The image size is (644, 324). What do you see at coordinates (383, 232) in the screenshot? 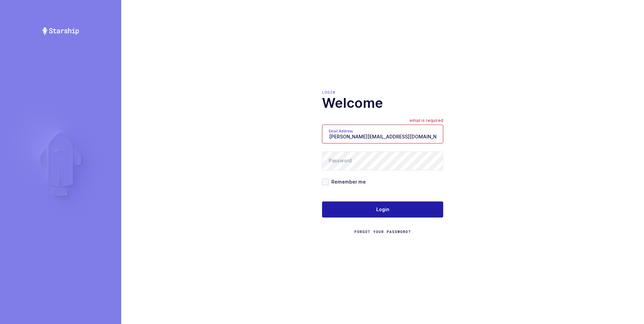
I see `a: Forgot Your Password?` at bounding box center [383, 232].